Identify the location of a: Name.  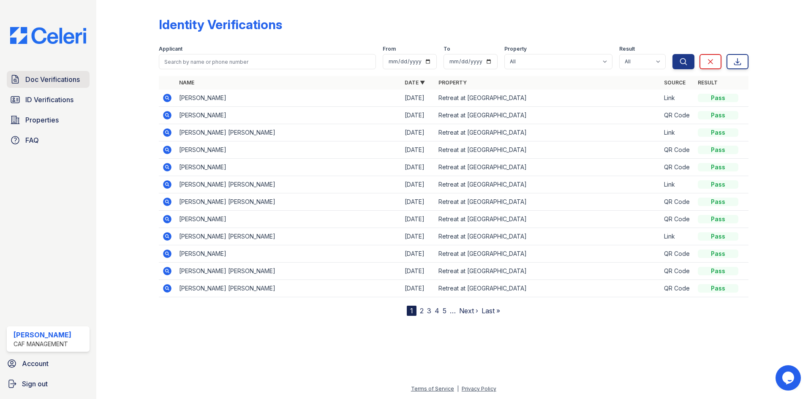
(187, 82).